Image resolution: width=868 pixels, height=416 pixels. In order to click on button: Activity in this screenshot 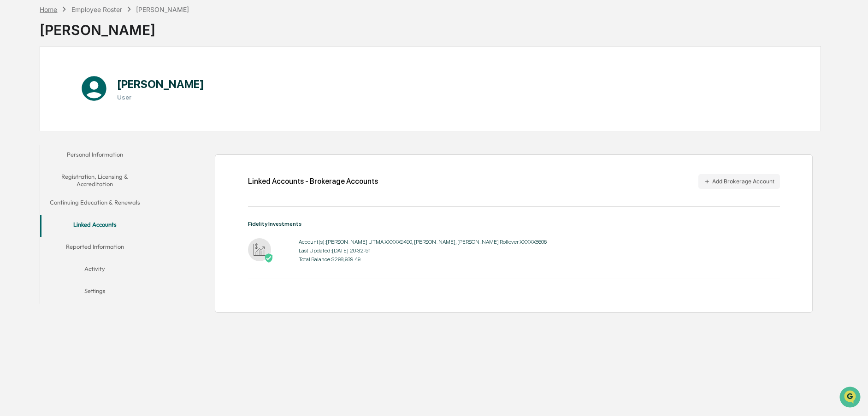, I will do `click(95, 270)`.